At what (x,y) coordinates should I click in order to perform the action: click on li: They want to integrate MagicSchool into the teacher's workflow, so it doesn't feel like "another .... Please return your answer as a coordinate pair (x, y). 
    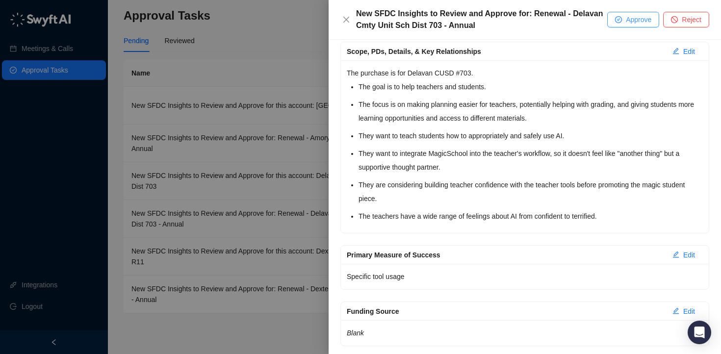
    Looking at the image, I should click on (530, 160).